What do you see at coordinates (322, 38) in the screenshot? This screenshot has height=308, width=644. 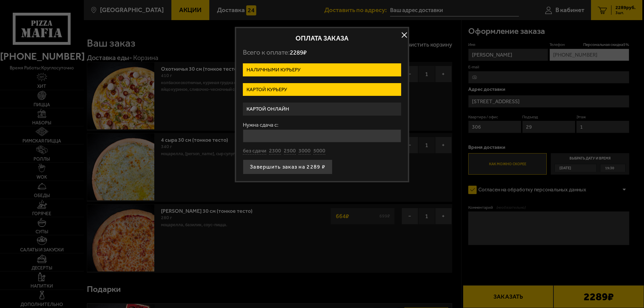 I see `h2: Оплата заказа` at bounding box center [322, 38].